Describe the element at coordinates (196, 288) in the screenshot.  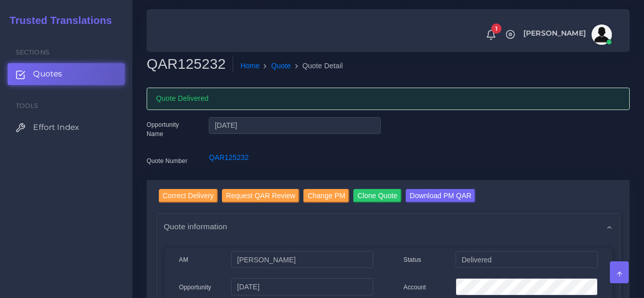
I see `label: Opportunity` at that location.